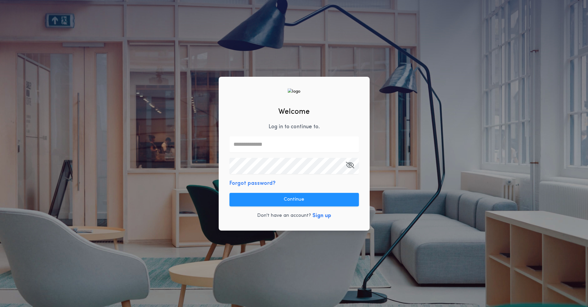 This screenshot has width=588, height=307. What do you see at coordinates (284, 216) in the screenshot?
I see `p: Don't have an account?` at bounding box center [284, 216].